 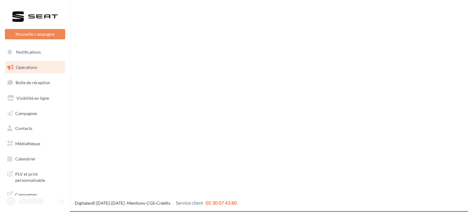 What do you see at coordinates (39, 197) in the screenshot?
I see `span: Campagnes DataOnDemand` at bounding box center [39, 197].